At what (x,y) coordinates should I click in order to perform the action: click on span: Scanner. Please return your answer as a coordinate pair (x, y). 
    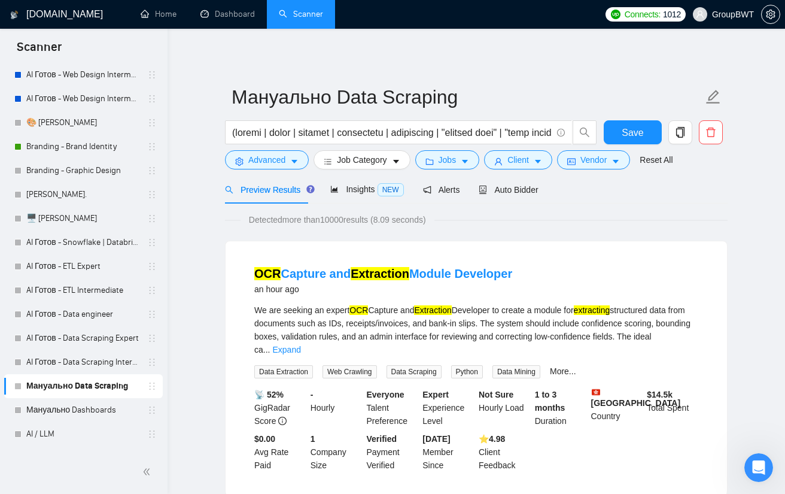
    Looking at the image, I should click on (39, 51).